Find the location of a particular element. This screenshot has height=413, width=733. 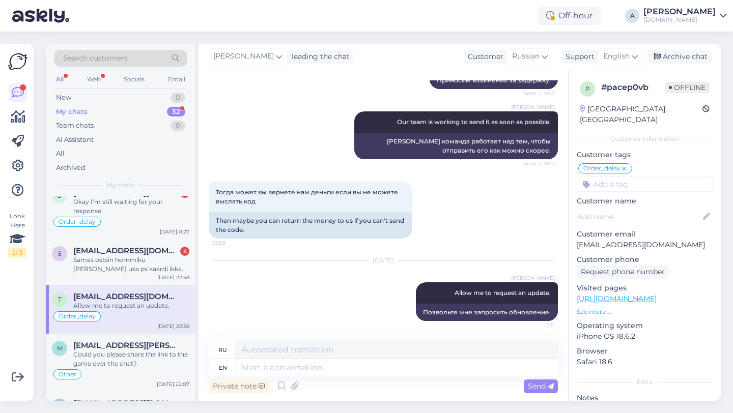

span: m is located at coordinates (60, 348).